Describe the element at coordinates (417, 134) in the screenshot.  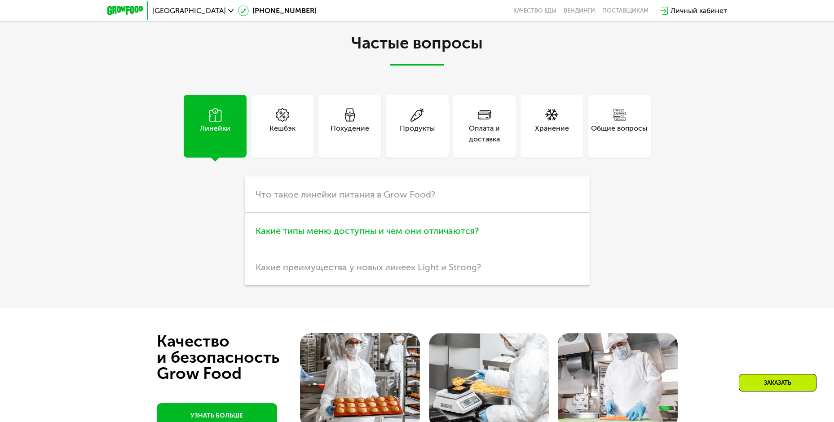
I see `div: Продукты` at that location.